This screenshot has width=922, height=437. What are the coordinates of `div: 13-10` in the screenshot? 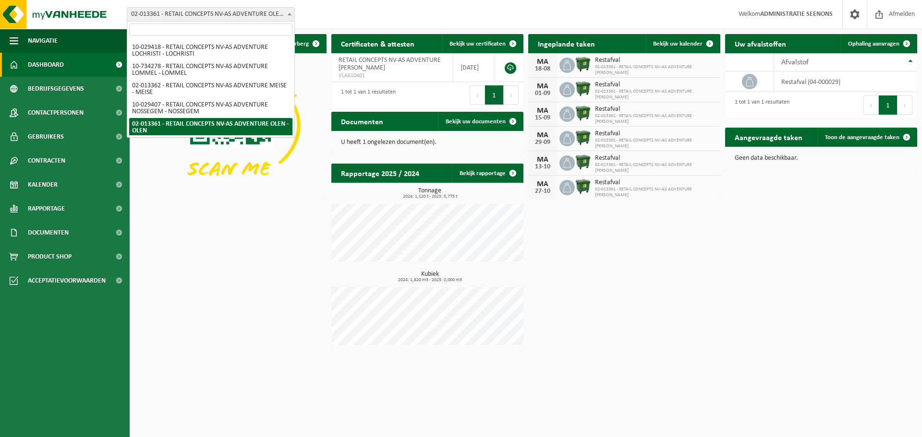 It's located at (542, 167).